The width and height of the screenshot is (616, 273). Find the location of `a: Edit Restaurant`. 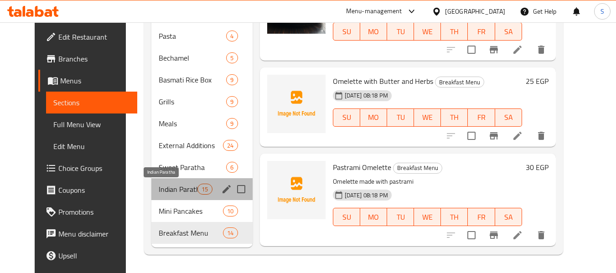

a: Edit Restaurant is located at coordinates (88, 37).